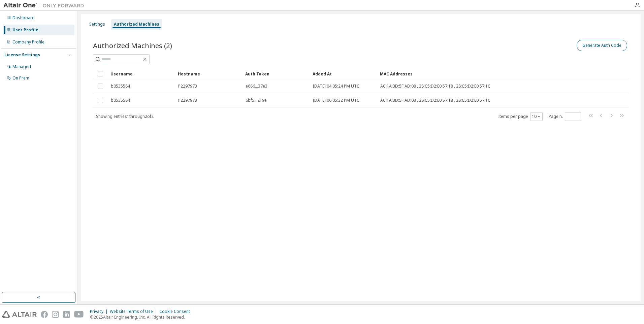 The height and width of the screenshot is (324, 644). Describe the element at coordinates (256, 101) in the screenshot. I see `span: 6bf5...219e` at that location.